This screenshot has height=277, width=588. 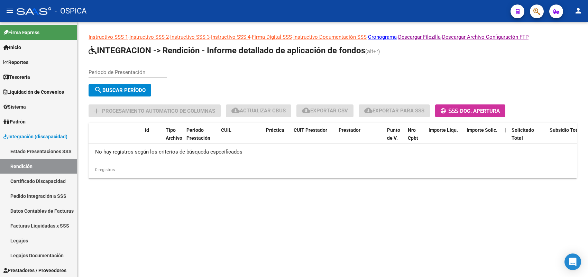 I want to click on div: No hay registros según los criterios de búsqueda especificados, so click(x=333, y=152).